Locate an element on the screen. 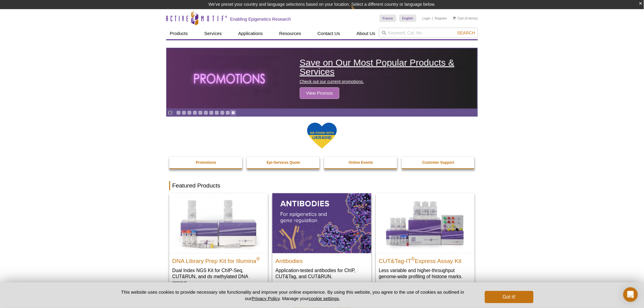 This screenshot has height=308, width=644. a: Go to slide 6 is located at coordinates (205, 113).